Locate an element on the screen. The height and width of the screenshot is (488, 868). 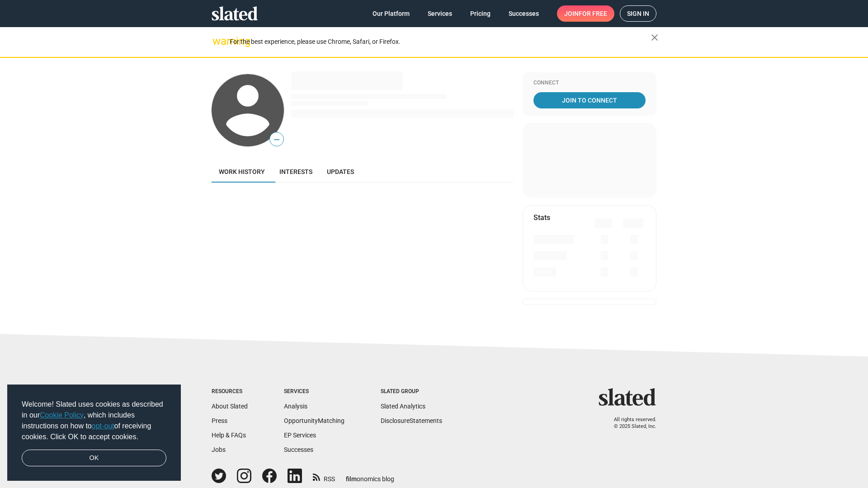
p: All rights reserved. © 2025 Slated, Inc. is located at coordinates (630, 422).